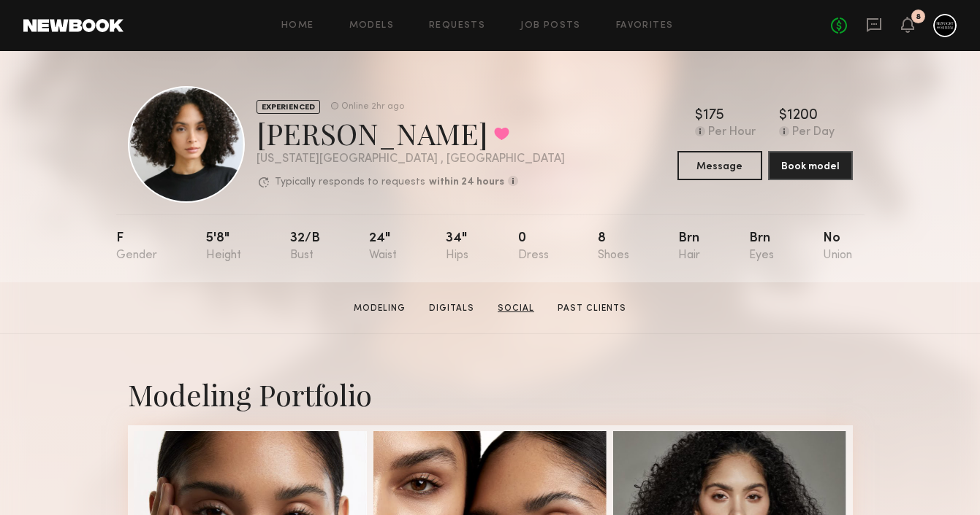  Describe the element at coordinates (515, 309) in the screenshot. I see `a: Social` at that location.